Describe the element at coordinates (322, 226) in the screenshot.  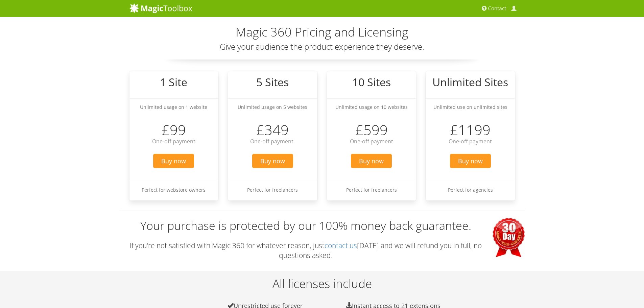
I see `h3: Your purchase is protected by our 100% money back guarantee.` at that location.